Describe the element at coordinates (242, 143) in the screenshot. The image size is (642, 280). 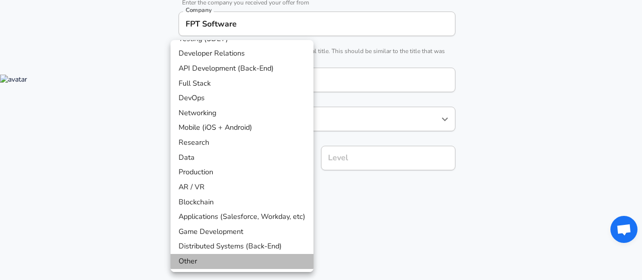
I see `li: Research` at that location.